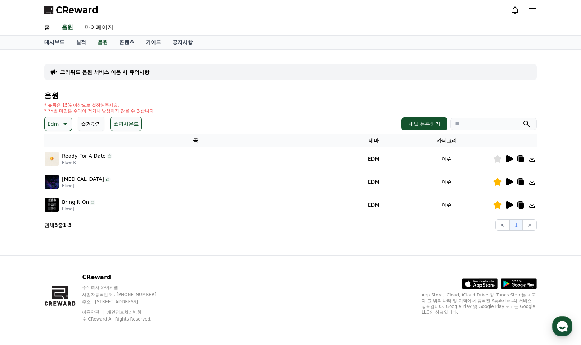 The height and width of the screenshot is (345, 581). Describe the element at coordinates (126, 124) in the screenshot. I see `button: 쇼핑사운드` at that location.